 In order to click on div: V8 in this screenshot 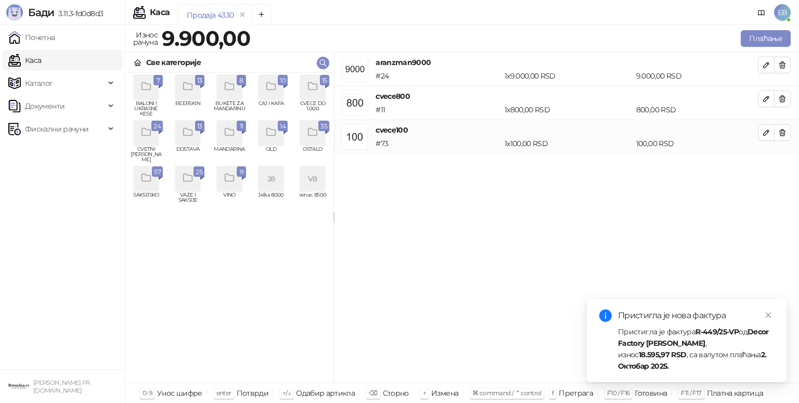, I will do `click(312, 179)`.